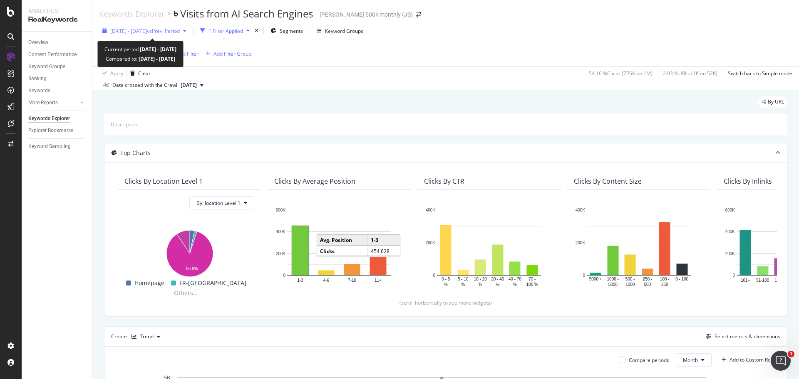 Image resolution: width=799 pixels, height=379 pixels. What do you see at coordinates (116, 73) in the screenshot?
I see `div: Apply` at bounding box center [116, 73].